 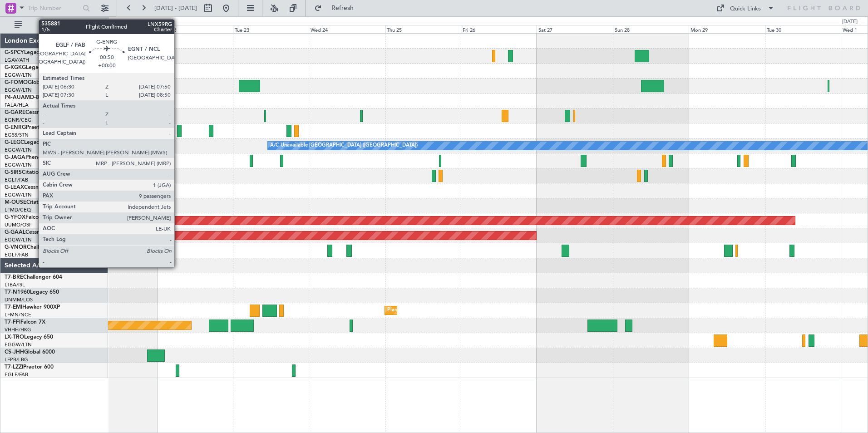 I want to click on div: Sun 21, so click(x=118, y=29).